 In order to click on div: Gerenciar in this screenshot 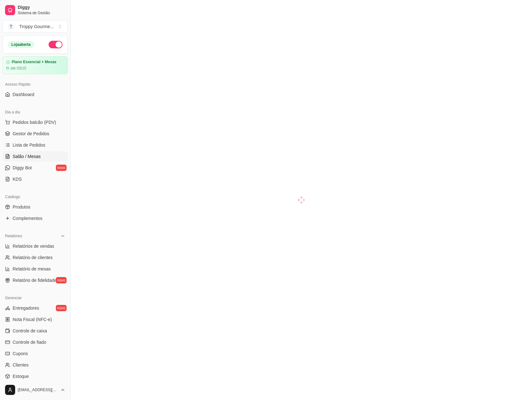, I will do `click(35, 298)`.